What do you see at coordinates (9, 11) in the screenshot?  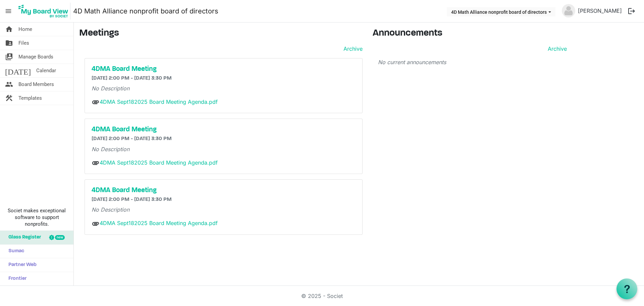 I see `span: menu` at bounding box center [9, 11].